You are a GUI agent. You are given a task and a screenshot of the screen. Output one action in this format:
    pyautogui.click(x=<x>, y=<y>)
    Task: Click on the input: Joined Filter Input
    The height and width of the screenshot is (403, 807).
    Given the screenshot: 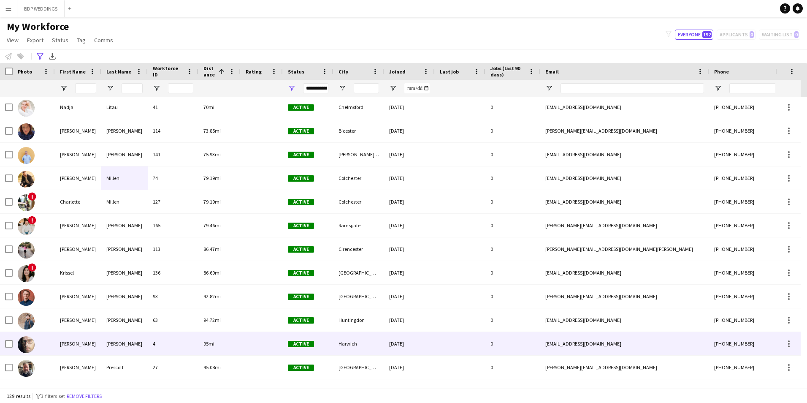 What is the action you would take?
    pyautogui.click(x=417, y=88)
    